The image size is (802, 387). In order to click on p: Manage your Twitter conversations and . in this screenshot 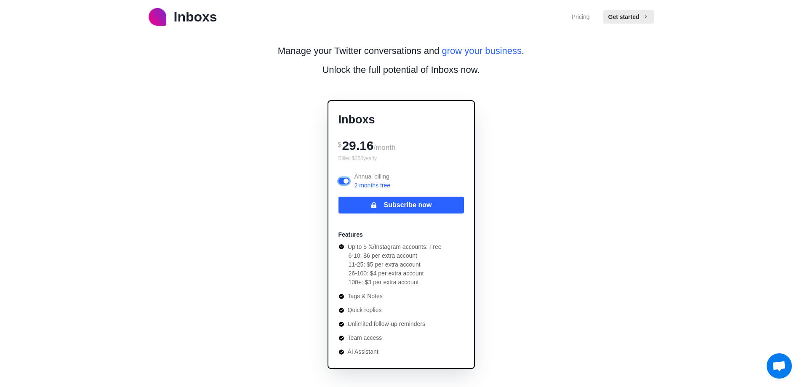, I will do `click(401, 51)`.